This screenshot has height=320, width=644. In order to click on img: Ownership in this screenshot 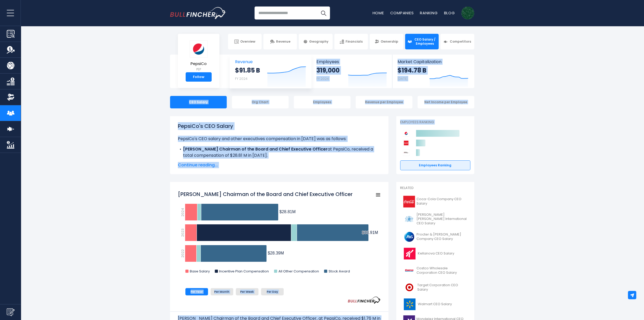, I will do `click(11, 97)`.